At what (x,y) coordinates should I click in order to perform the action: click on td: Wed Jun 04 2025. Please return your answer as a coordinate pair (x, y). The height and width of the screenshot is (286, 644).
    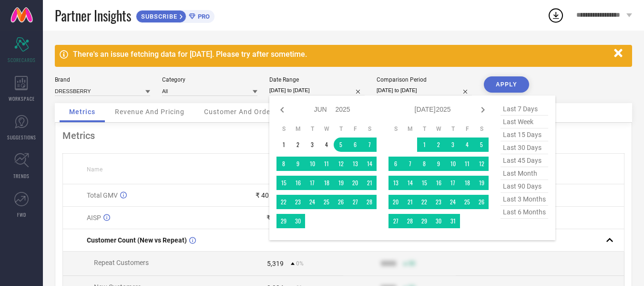
    Looking at the image, I should click on (326, 144).